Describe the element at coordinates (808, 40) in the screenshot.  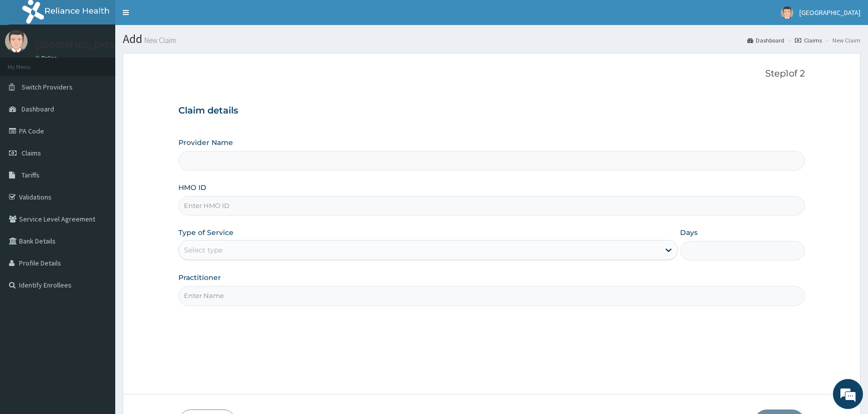
I see `a: Claims` at that location.